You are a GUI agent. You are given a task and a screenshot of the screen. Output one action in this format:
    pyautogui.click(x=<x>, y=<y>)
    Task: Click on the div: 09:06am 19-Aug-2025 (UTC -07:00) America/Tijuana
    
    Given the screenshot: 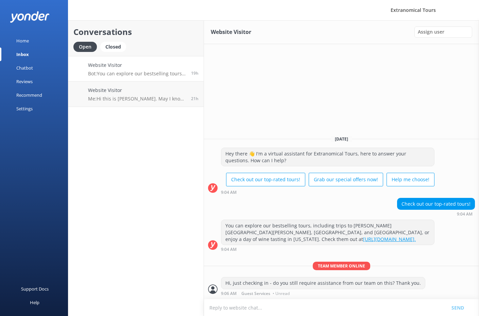 What is the action you would take?
    pyautogui.click(x=323, y=294)
    